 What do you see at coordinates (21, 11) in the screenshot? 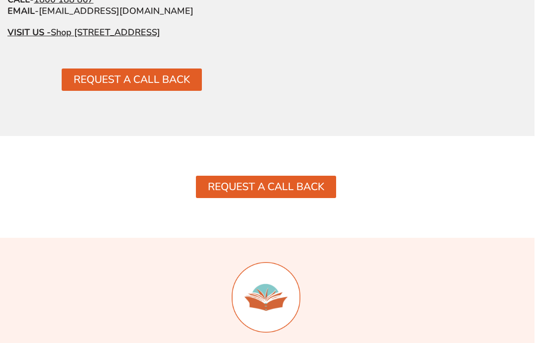
I see `b: EMAIL` at bounding box center [21, 11].